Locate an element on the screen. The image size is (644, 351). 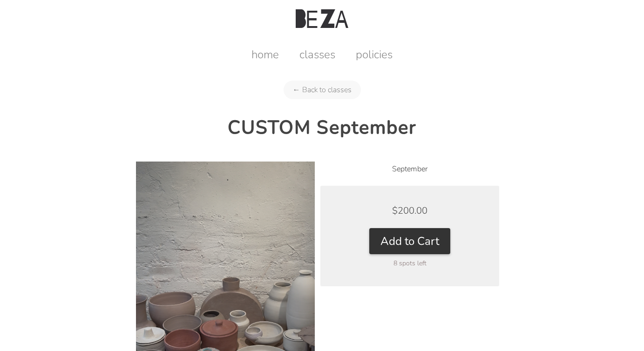
a: ← Back to classes is located at coordinates (322, 90).